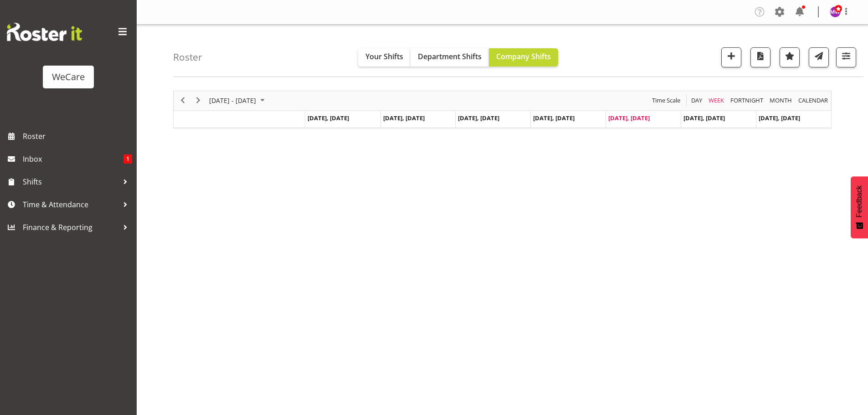 This screenshot has width=868, height=415. I want to click on span: Fortnight, so click(747, 101).